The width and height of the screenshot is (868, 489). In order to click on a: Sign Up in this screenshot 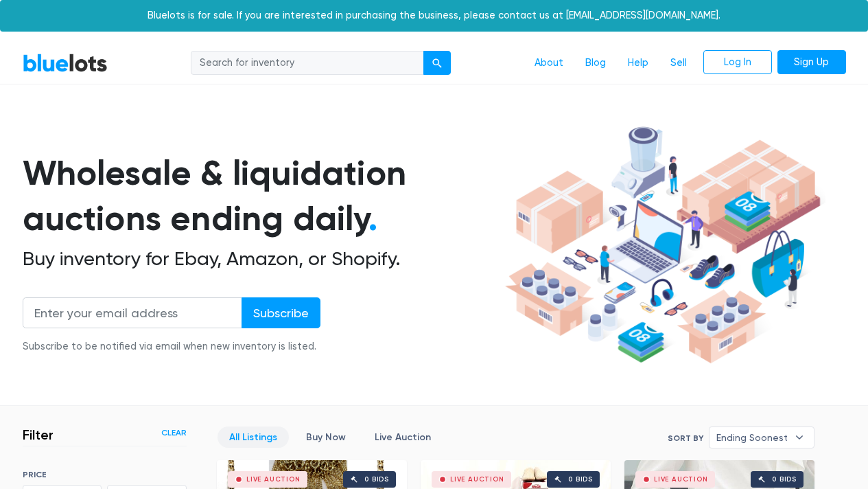, I will do `click(812, 62)`.